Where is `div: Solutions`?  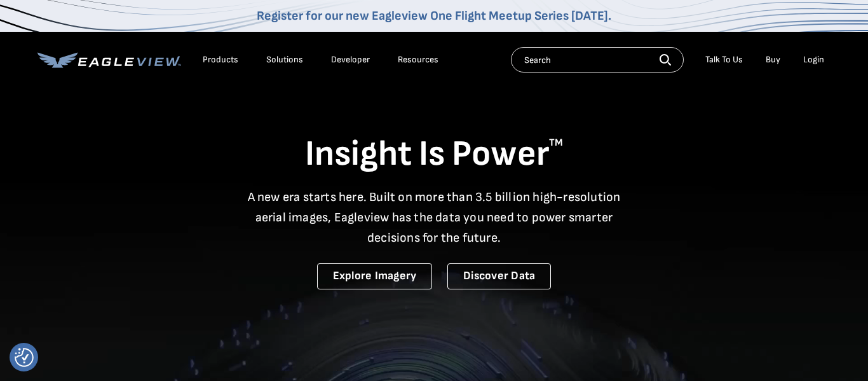 div: Solutions is located at coordinates (284, 59).